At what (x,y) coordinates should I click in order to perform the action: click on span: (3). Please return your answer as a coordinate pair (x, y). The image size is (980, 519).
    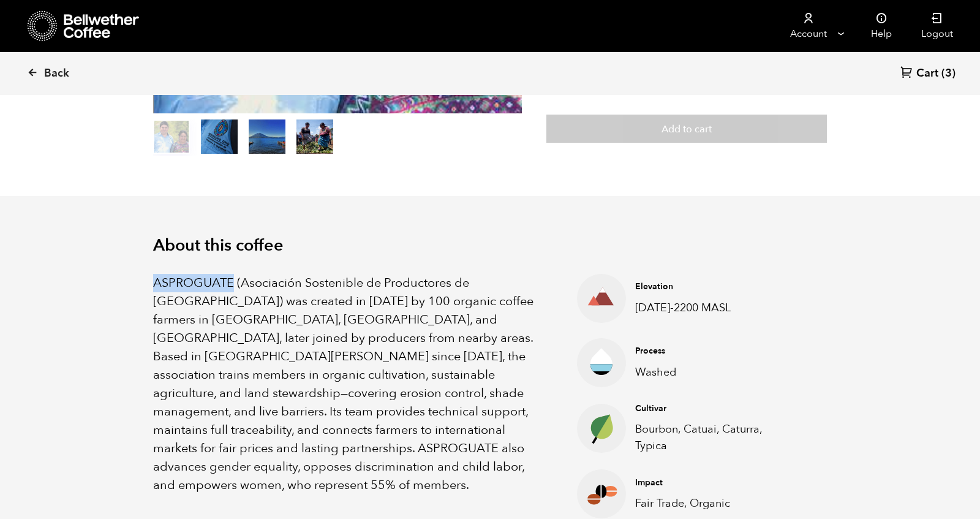
    Looking at the image, I should click on (948, 74).